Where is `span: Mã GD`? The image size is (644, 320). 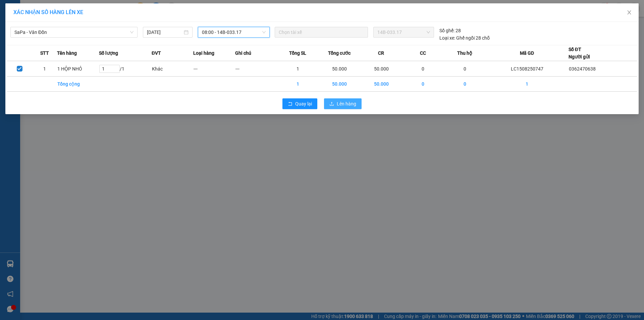 span: Mã GD is located at coordinates (527, 53).